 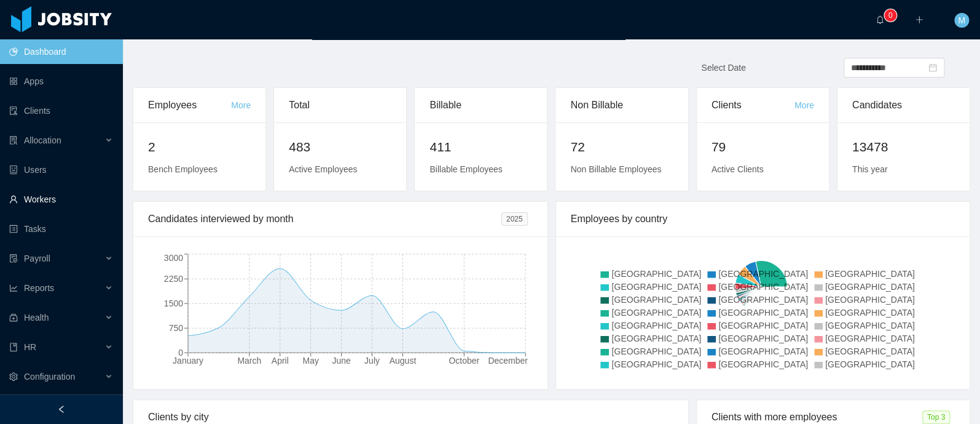 I want to click on a: icon: userWorkers, so click(x=61, y=199).